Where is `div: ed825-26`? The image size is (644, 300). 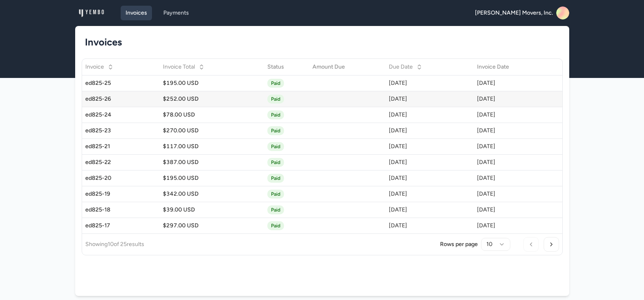 div: ed825-26 is located at coordinates (121, 99).